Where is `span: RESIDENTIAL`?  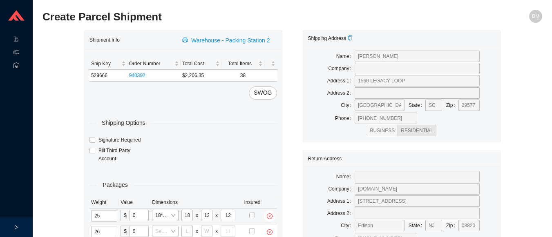
span: RESIDENTIAL is located at coordinates (416, 131).